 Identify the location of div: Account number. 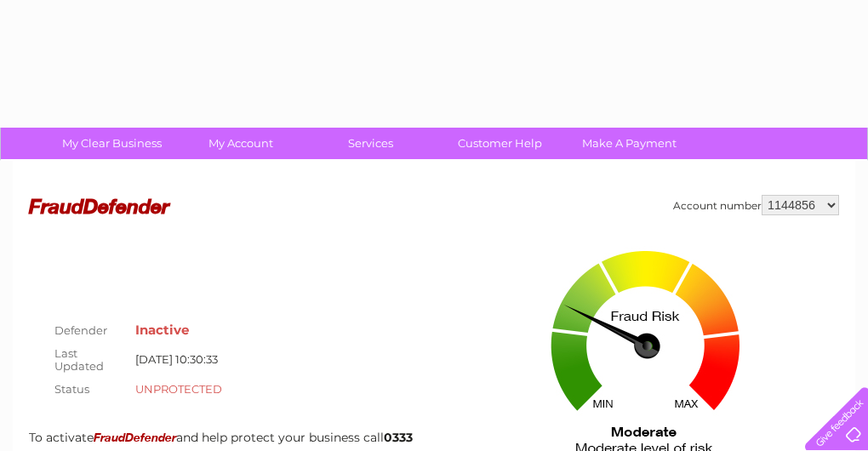
(756, 205).